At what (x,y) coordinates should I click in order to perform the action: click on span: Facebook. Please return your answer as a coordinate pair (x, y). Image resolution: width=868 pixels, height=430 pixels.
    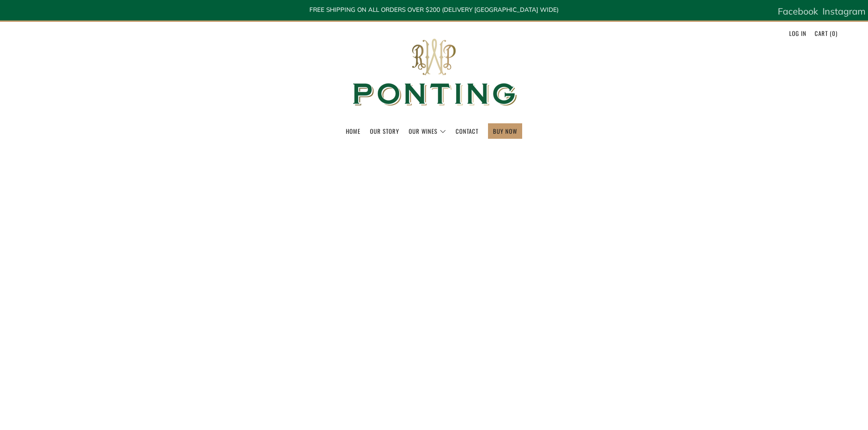
    Looking at the image, I should click on (798, 11).